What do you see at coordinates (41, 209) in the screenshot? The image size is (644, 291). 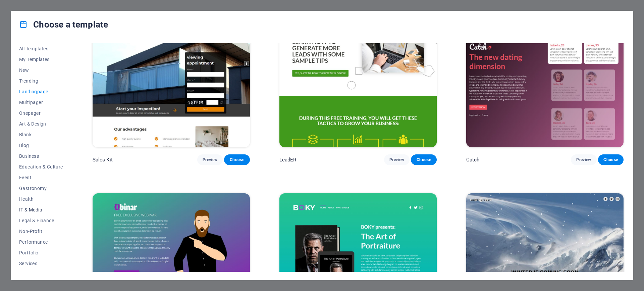 I see `span: IT & Media` at bounding box center [41, 209].